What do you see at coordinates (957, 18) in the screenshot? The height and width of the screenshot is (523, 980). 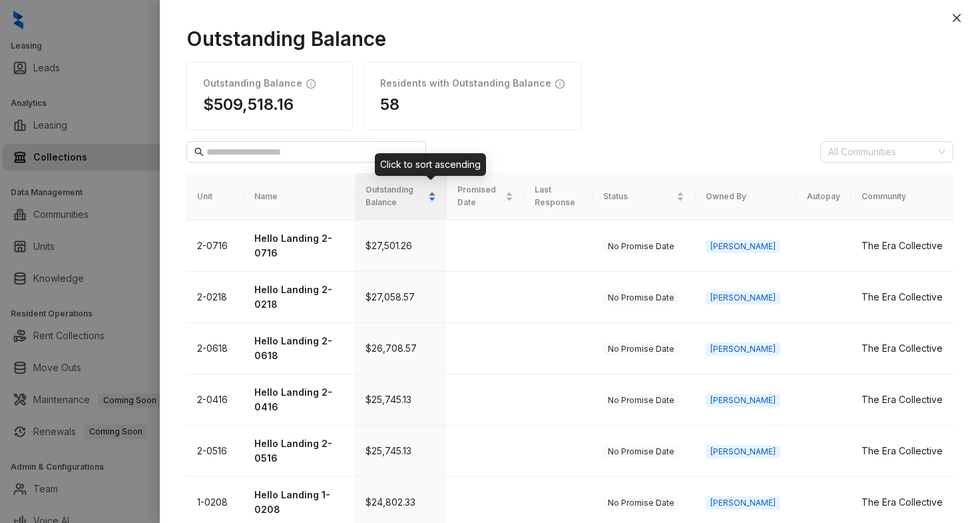 I see `span: close` at bounding box center [957, 18].